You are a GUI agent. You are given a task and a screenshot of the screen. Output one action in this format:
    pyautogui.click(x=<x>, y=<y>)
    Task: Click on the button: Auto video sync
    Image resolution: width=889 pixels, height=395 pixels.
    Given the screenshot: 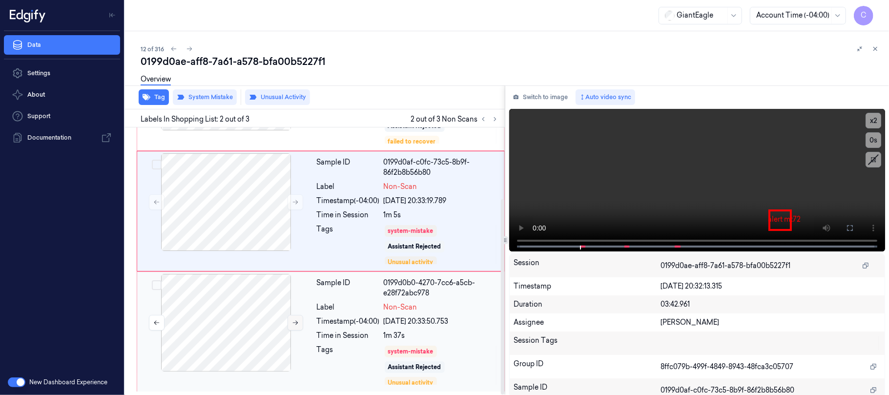 What is the action you would take?
    pyautogui.click(x=606, y=97)
    